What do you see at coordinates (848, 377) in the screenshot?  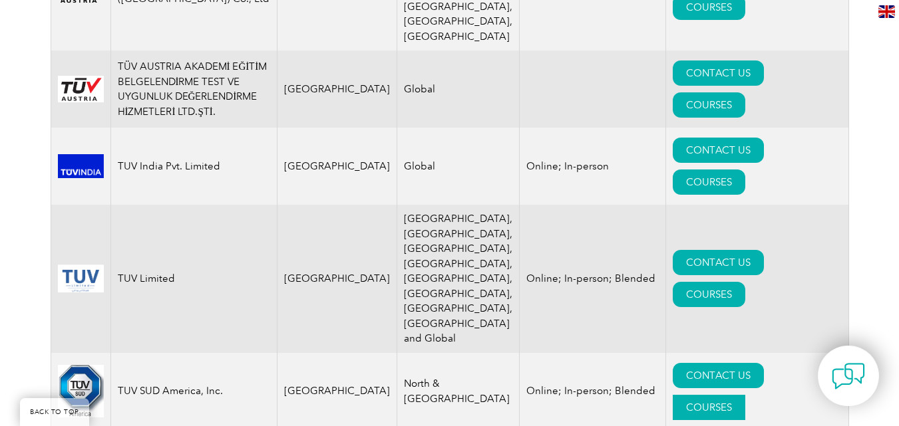 I see `img: contact-chat.png` at bounding box center [848, 377].